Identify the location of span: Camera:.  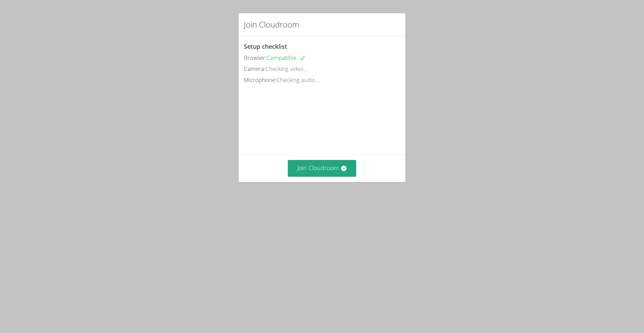
(255, 68).